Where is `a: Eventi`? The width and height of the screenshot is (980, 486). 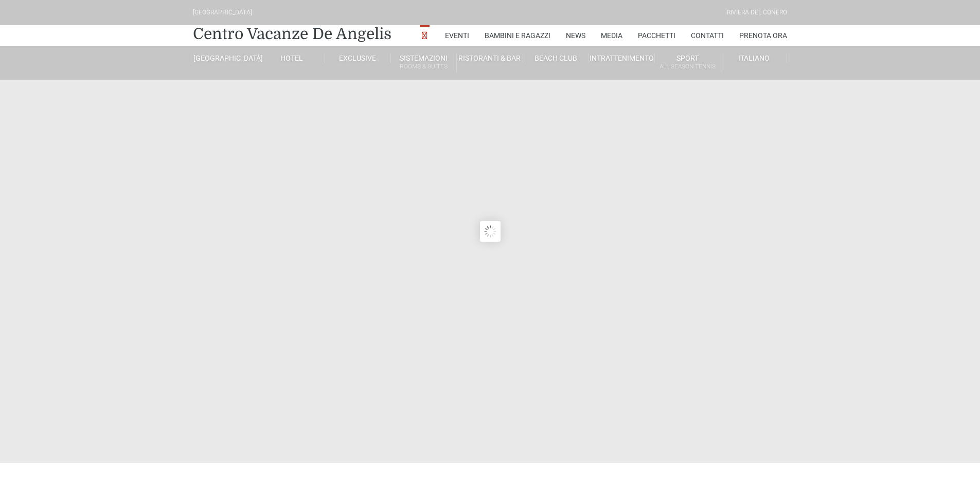 a: Eventi is located at coordinates (456, 35).